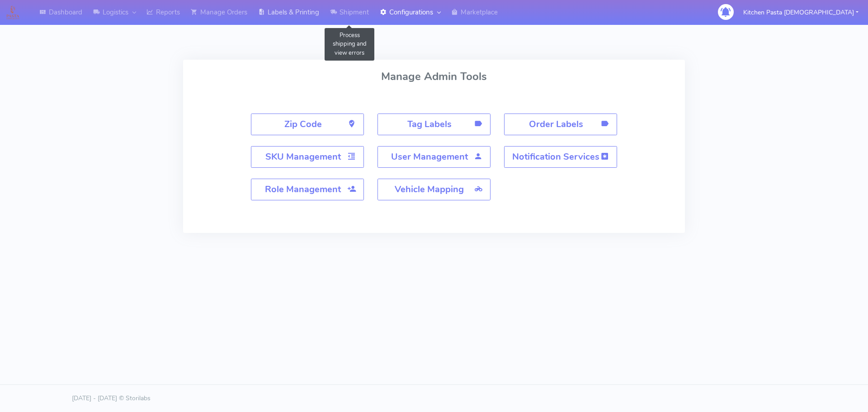 The height and width of the screenshot is (412, 868). What do you see at coordinates (434, 190) in the screenshot?
I see `button: Vehicle Mapping` at bounding box center [434, 190].